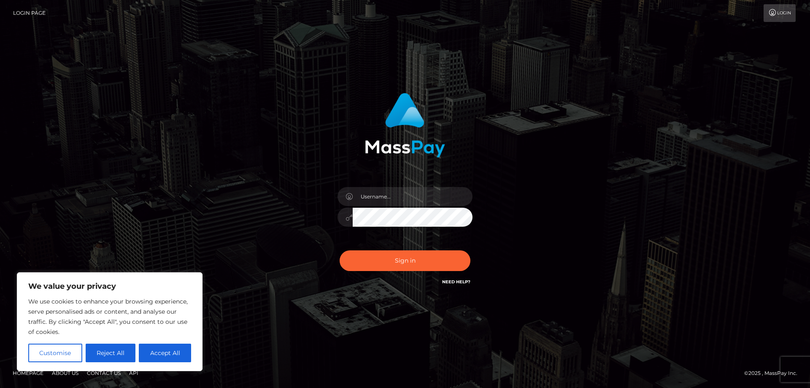  What do you see at coordinates (65, 372) in the screenshot?
I see `a: About Us` at bounding box center [65, 372].